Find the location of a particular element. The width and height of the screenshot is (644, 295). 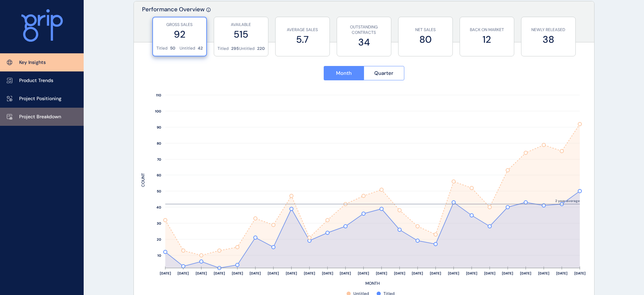

label: 38 is located at coordinates (549, 40).